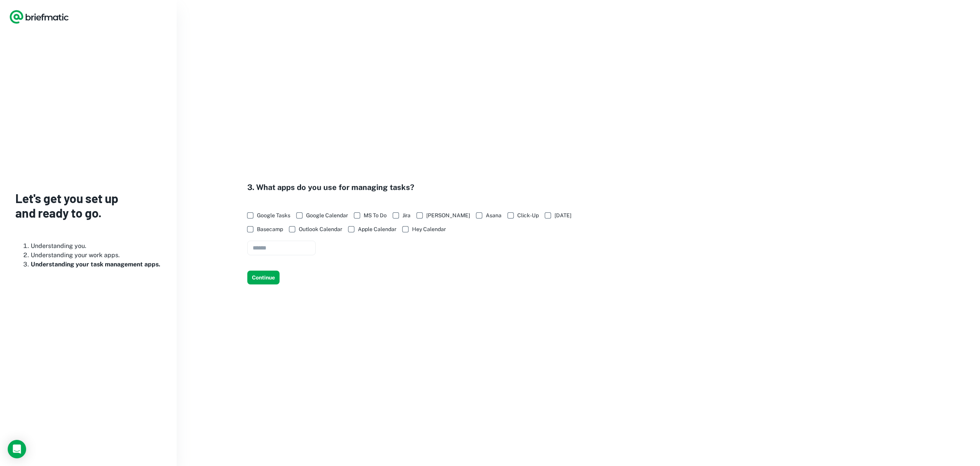  What do you see at coordinates (96, 255) in the screenshot?
I see `li: Understanding your work apps.` at bounding box center [96, 255].